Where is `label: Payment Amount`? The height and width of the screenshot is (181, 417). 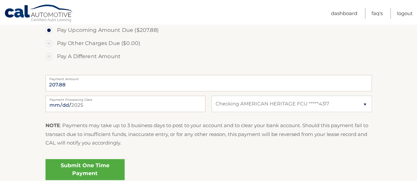
label: Payment Amount is located at coordinates (208, 78).